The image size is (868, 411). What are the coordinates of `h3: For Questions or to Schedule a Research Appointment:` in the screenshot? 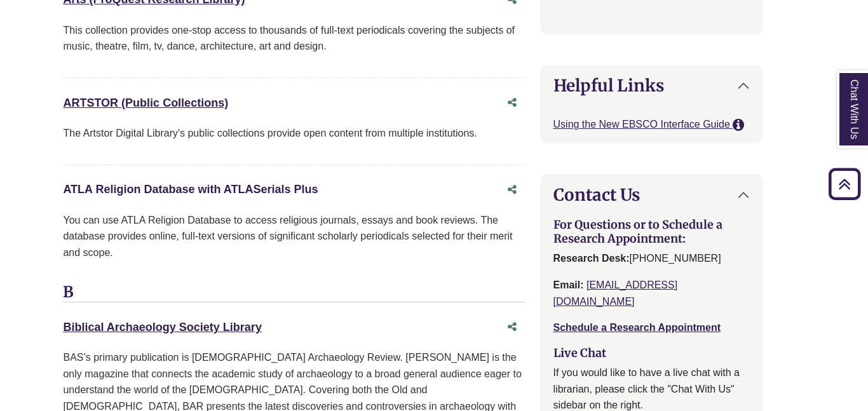 It's located at (651, 231).